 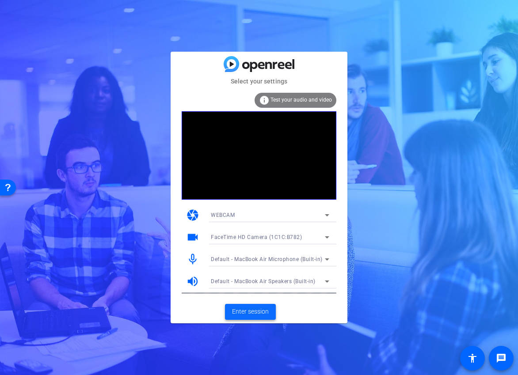 I want to click on mat-card-subtitle: Select your settings, so click(x=259, y=81).